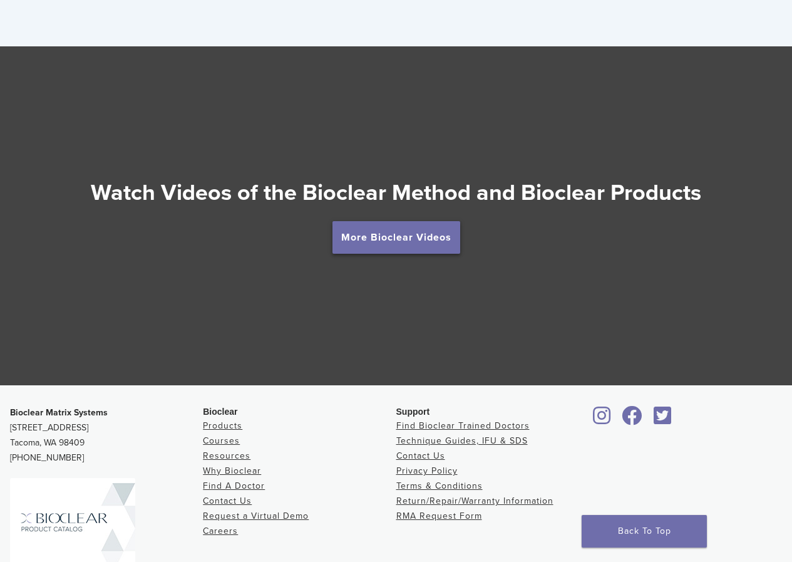  Describe the element at coordinates (227, 455) in the screenshot. I see `a: Resources` at that location.